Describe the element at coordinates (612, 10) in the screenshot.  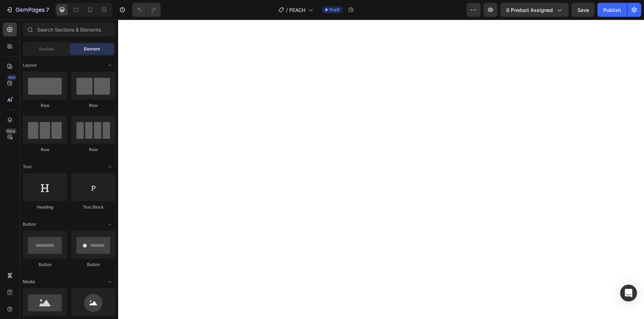
I see `div: Publish` at that location.